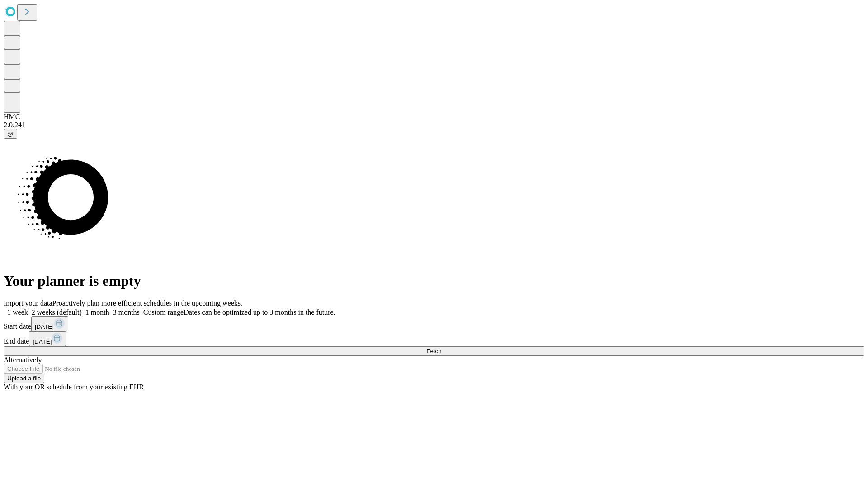 The height and width of the screenshot is (489, 868). What do you see at coordinates (148, 303) in the screenshot?
I see `span: Proactively plan more efficient schedules in the upcoming weeks.` at bounding box center [148, 303].